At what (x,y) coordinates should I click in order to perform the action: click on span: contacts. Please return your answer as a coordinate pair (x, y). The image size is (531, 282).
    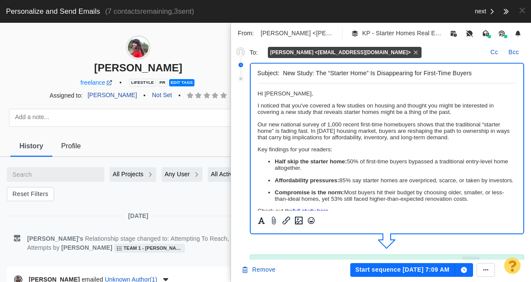
    Looking at the image, I should click on (127, 11).